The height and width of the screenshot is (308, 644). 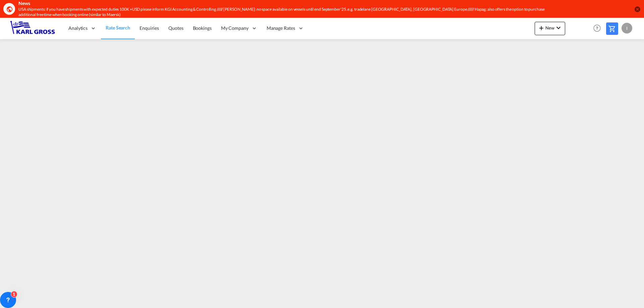 I want to click on span: Analytics, so click(x=78, y=28).